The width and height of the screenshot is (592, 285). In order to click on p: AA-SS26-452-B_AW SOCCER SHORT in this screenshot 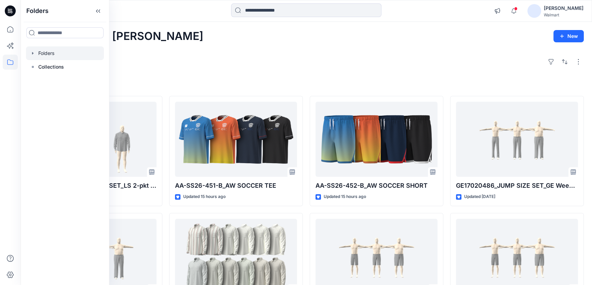, I will do `click(376, 186)`.